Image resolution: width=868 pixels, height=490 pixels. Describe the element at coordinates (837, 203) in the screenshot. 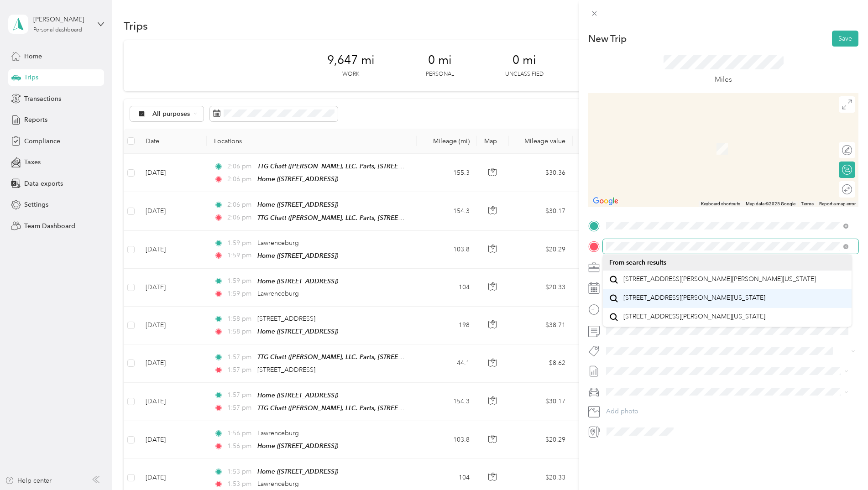

I see `a: Report a map error` at that location.